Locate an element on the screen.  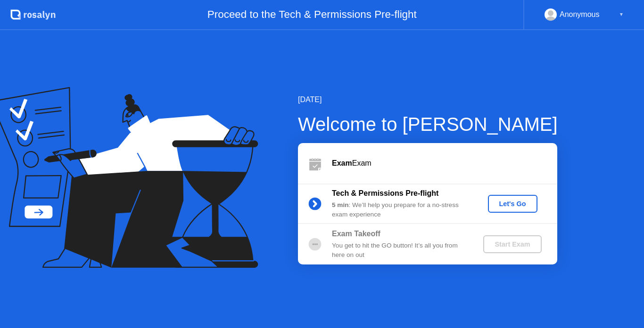
div: Let's Go is located at coordinates (512, 204).